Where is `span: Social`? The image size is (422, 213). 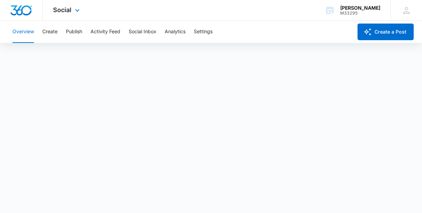
span: Social is located at coordinates (62, 10).